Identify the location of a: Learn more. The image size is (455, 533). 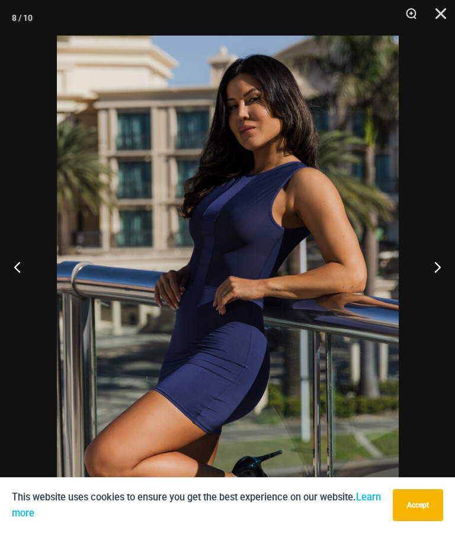
(196, 505).